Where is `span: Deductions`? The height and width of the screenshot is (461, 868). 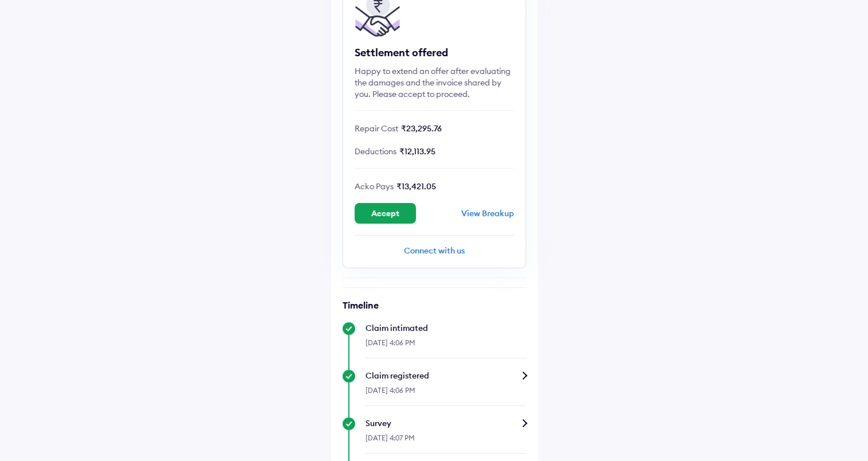 span: Deductions is located at coordinates (375, 152).